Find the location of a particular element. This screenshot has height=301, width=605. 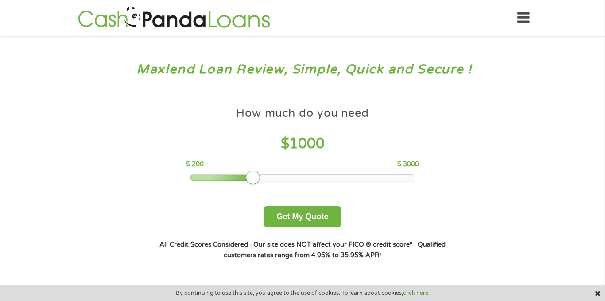

button: Get My Quote is located at coordinates (302, 217).